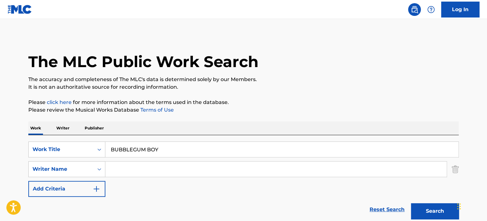 The image size is (487, 221). Describe the element at coordinates (387, 210) in the screenshot. I see `a: Reset Search` at that location.